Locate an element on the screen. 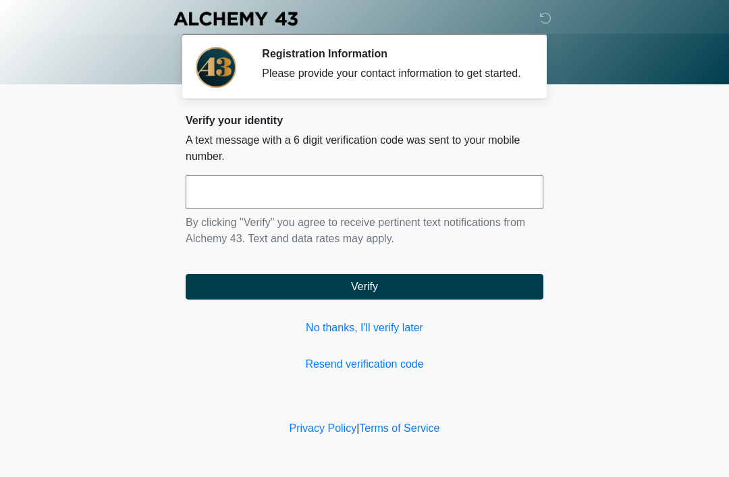 The height and width of the screenshot is (477, 729). p: A text message with a 6 digit verification code was sent to your mobile number. is located at coordinates (364, 148).